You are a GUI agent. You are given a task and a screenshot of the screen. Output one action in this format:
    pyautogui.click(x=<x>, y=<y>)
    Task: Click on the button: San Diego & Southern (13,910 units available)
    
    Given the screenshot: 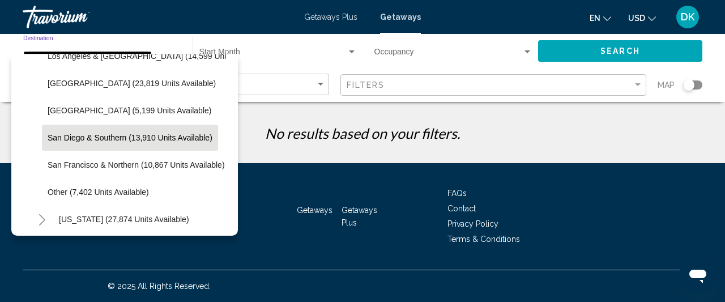 What is the action you would take?
    pyautogui.click(x=130, y=138)
    